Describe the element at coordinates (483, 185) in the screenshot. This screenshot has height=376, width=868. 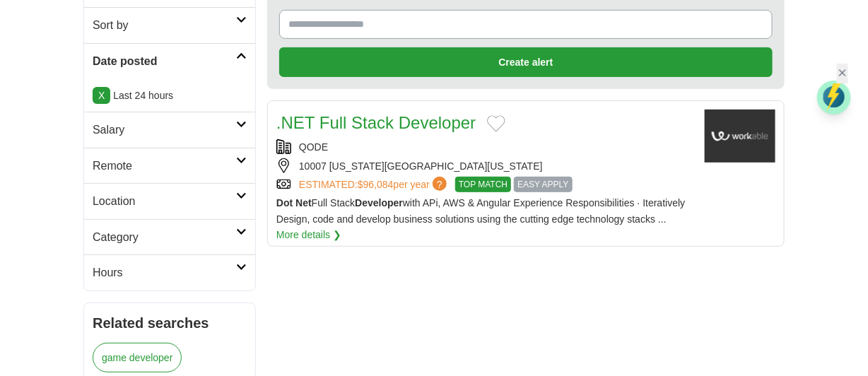
I see `span: TOP MATCH` at that location.